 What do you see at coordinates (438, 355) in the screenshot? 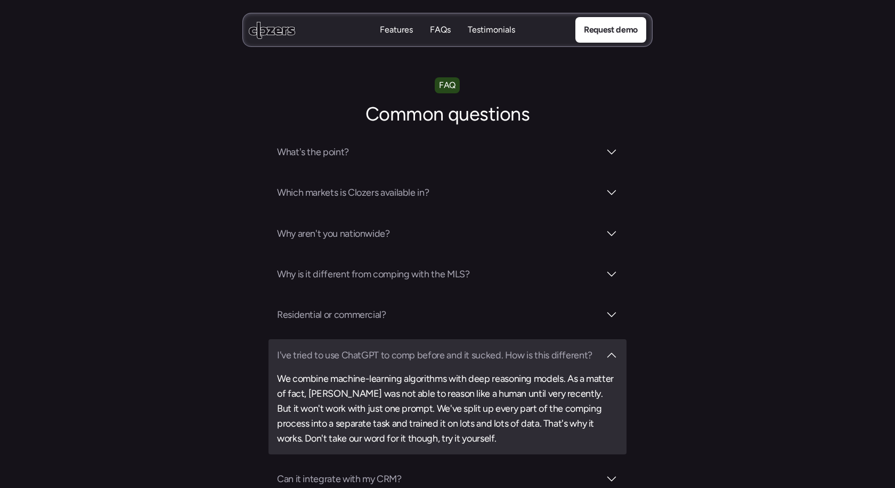
I see `h3: I've tried to use ChatGPT to comp before and it sucked. How is this different?` at bounding box center [438, 355].